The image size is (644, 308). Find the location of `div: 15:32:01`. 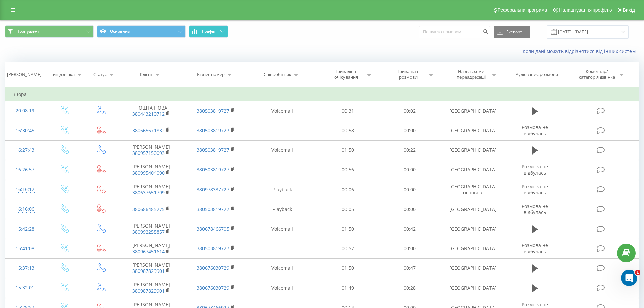

div: 15:32:01 is located at coordinates (25, 288).